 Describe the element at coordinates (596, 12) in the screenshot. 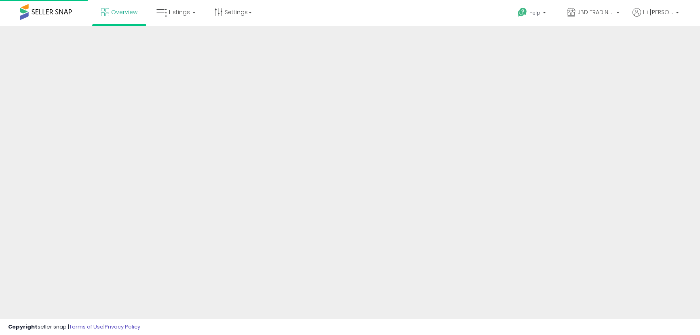

I see `span: JBD TRADING INC` at that location.